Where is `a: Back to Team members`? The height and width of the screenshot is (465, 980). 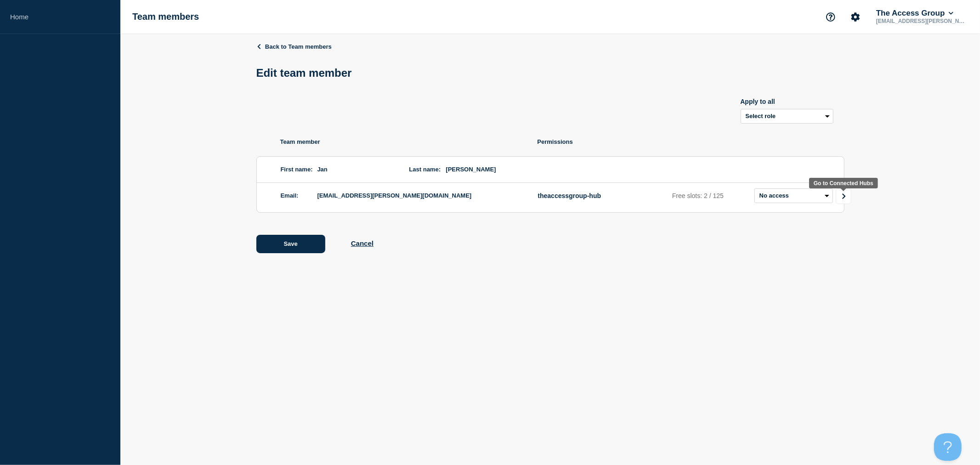 a: Back to Team members is located at coordinates (294, 46).